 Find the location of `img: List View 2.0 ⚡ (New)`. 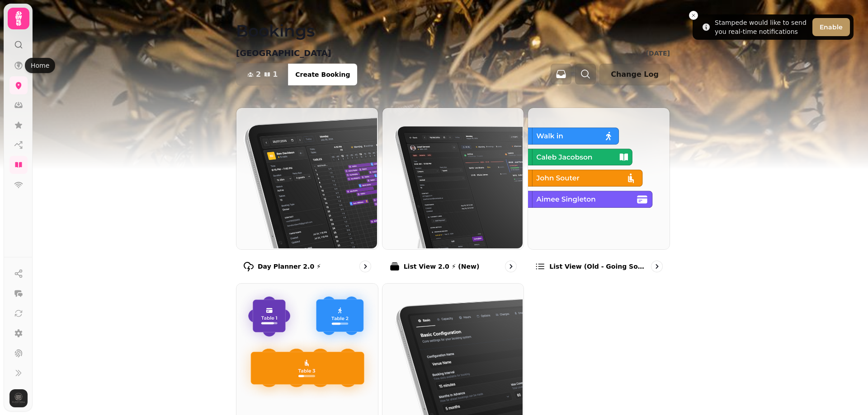

img: List View 2.0 ⚡ (New) is located at coordinates (452, 177).